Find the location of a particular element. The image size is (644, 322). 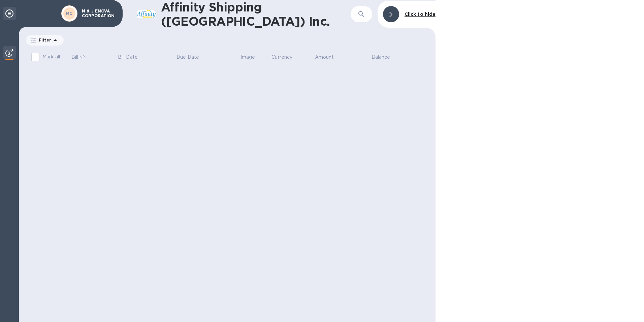

p: Currency is located at coordinates (282, 57).